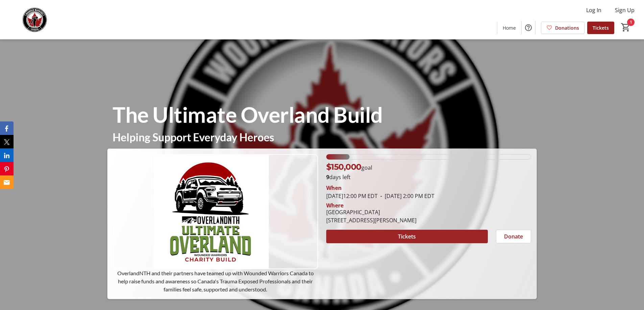  I want to click on button: Tickets, so click(407, 236).